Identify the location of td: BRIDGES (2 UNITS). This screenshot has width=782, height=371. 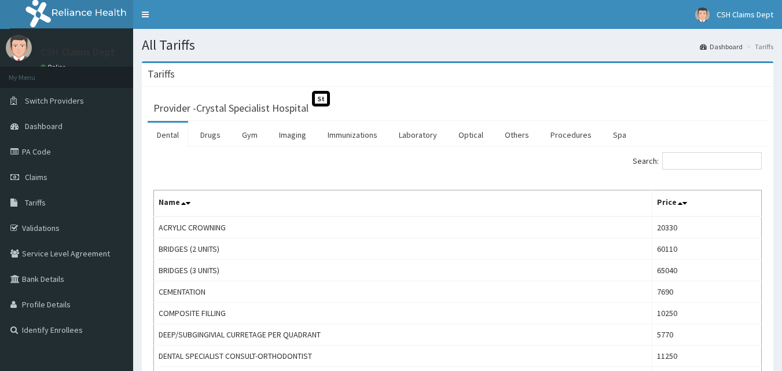
(403, 249).